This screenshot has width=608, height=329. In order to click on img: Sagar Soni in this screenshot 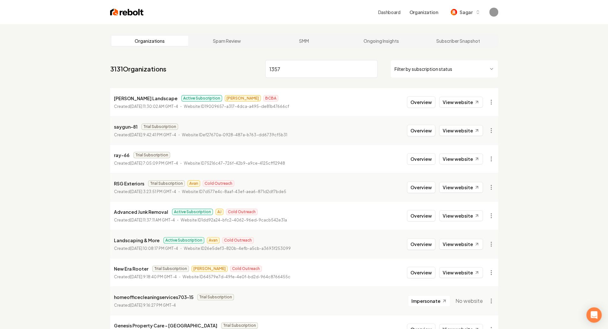, I will do `click(493, 12)`.